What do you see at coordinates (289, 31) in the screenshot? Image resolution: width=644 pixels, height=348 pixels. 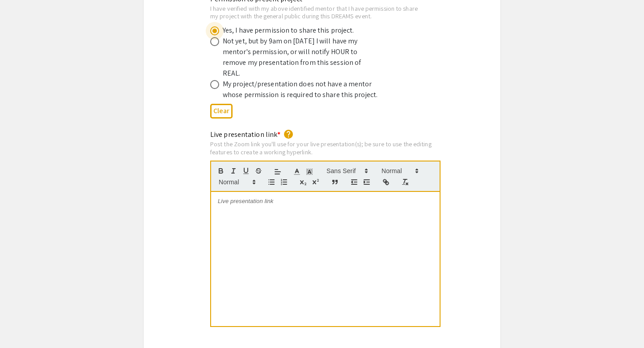 I see `div: Yes, I have permission to share this project.` at bounding box center [289, 31].